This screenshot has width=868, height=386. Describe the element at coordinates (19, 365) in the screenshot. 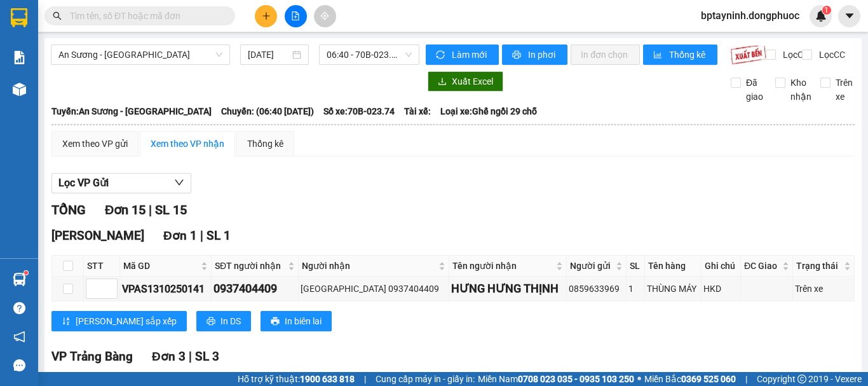

I see `span: message` at that location.